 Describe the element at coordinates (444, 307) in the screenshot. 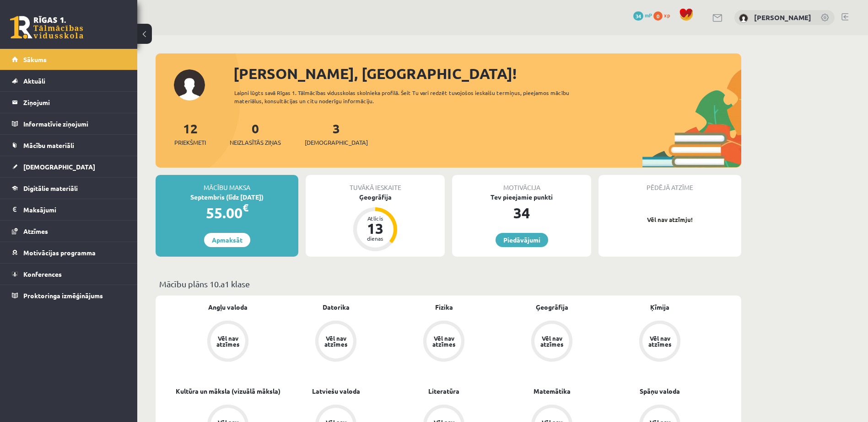

I see `a: Fizika` at that location.